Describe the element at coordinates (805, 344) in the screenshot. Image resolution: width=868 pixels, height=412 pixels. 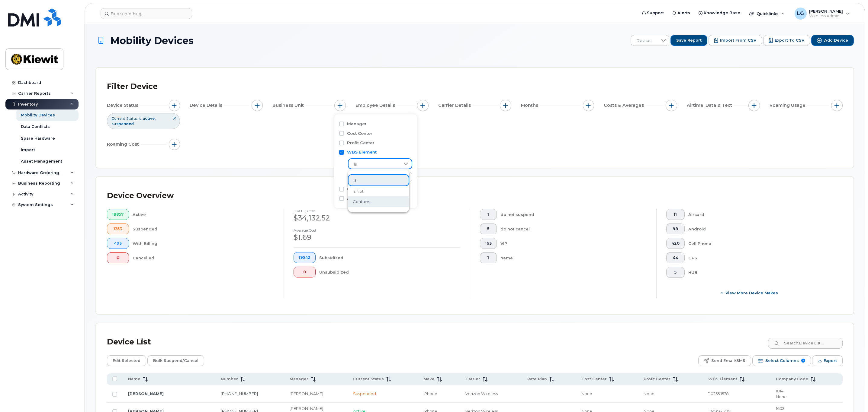
I see `input: Search Device List ...` at that location.